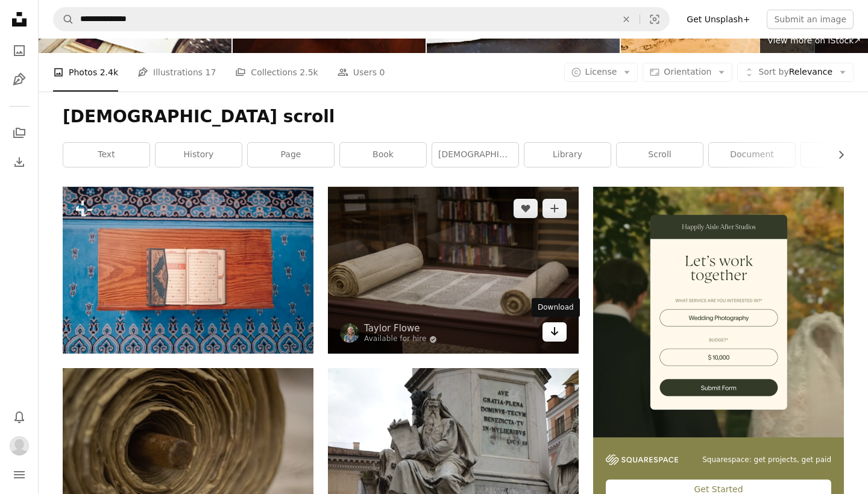 This screenshot has height=494, width=868. I want to click on img: file-1747939393036-2c53a76c450aimage, so click(719, 312).